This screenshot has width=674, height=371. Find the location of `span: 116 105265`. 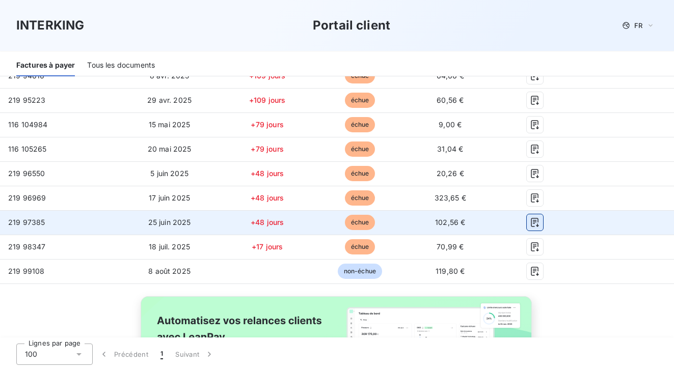

span: 116 105265 is located at coordinates (28, 149).